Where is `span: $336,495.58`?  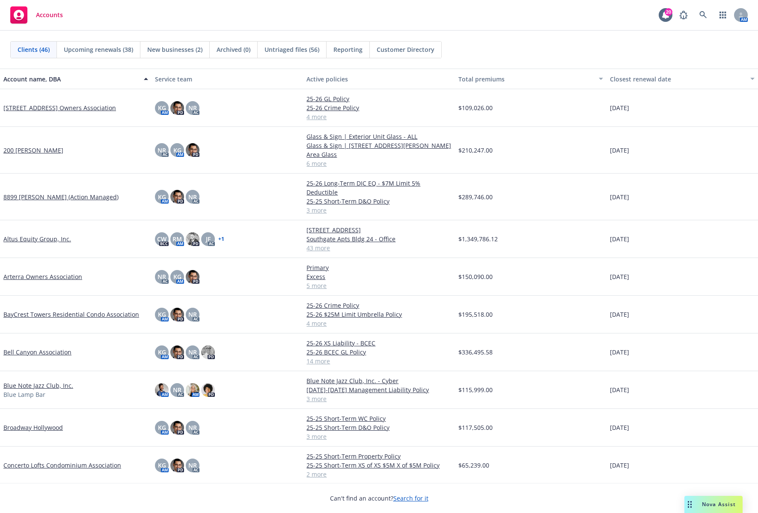
span: $336,495.58 is located at coordinates (476, 352).